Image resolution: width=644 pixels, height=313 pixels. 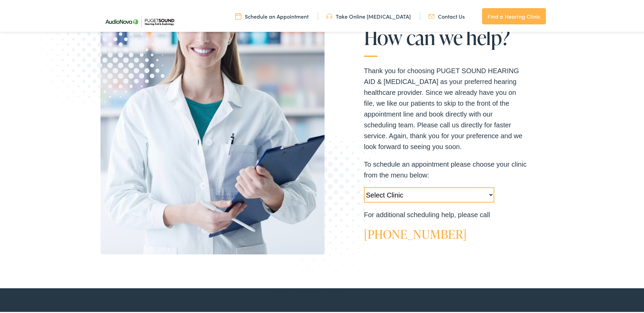 I want to click on span: help?, so click(x=488, y=36).